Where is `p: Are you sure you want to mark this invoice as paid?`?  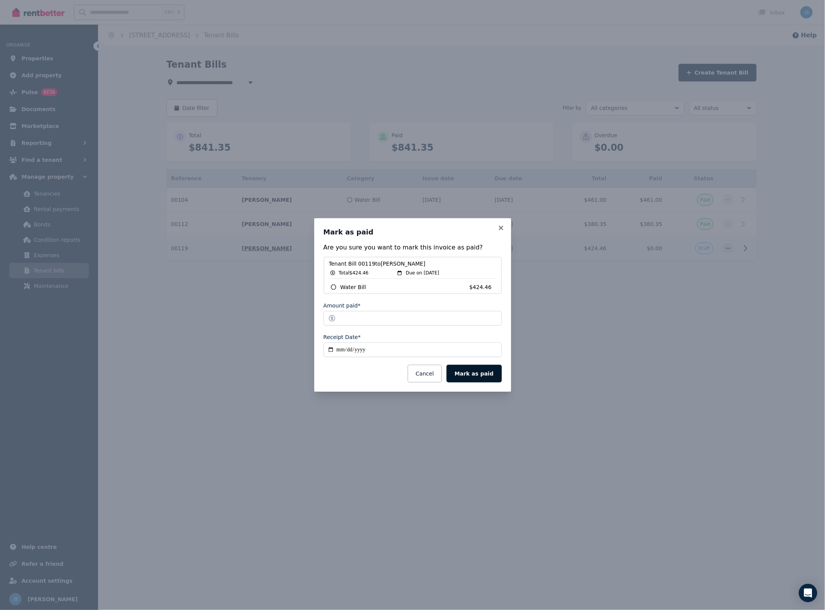 p: Are you sure you want to mark this invoice as paid? is located at coordinates (413, 248).